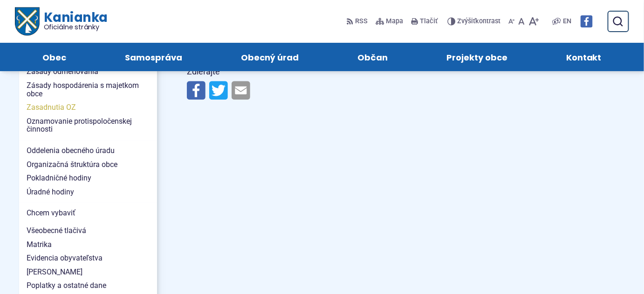 The width and height of the screenshot is (644, 294). What do you see at coordinates (88, 258) in the screenshot?
I see `span: Evidencia obyvateľstva` at bounding box center [88, 258].